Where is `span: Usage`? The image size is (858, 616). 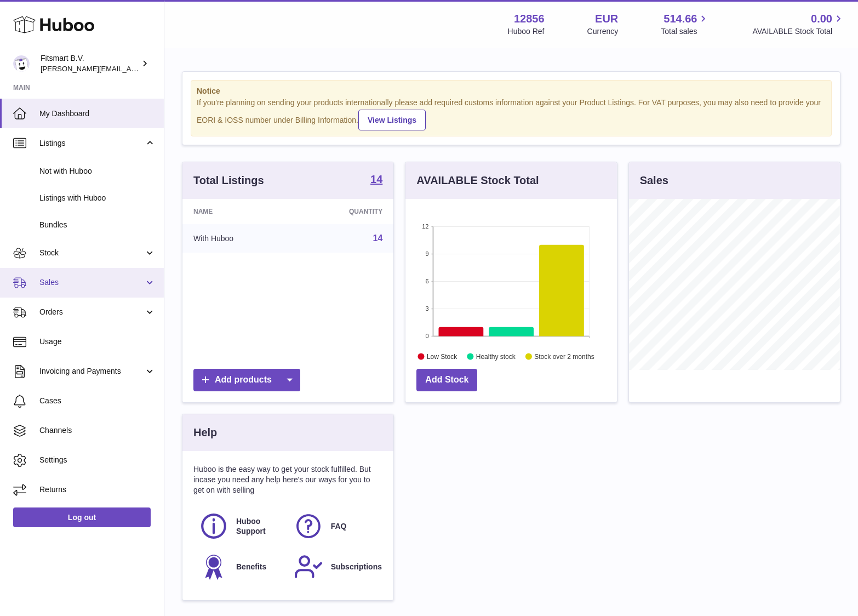
span: Usage is located at coordinates (97, 341).